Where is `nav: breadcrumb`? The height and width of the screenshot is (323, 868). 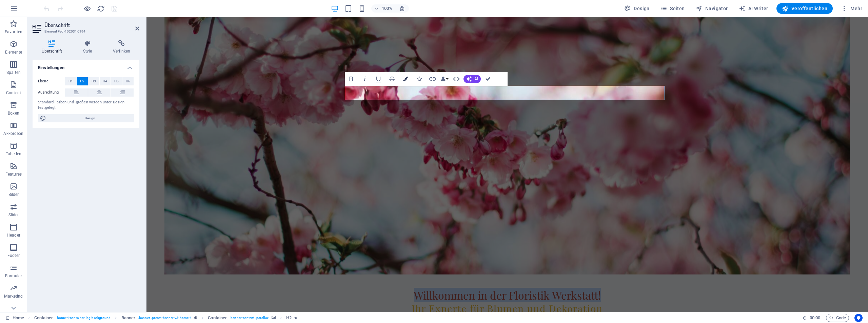
nav: breadcrumb is located at coordinates (166, 318).